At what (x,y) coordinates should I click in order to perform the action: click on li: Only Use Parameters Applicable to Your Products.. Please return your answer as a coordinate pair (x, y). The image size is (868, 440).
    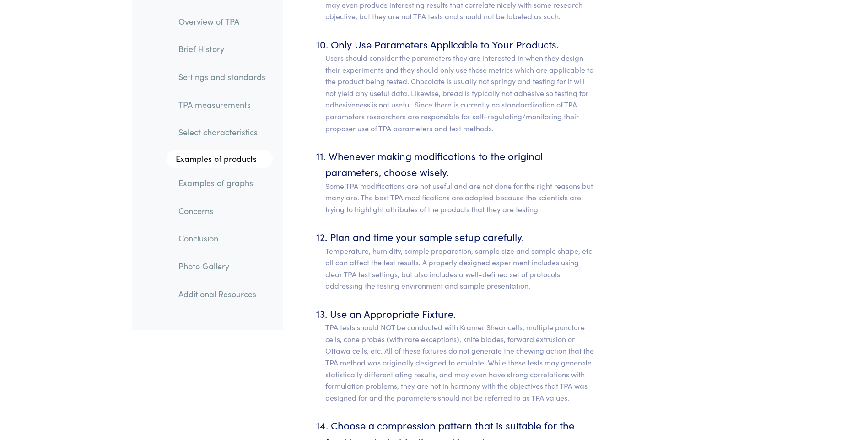
    Looking at the image, I should click on (460, 85).